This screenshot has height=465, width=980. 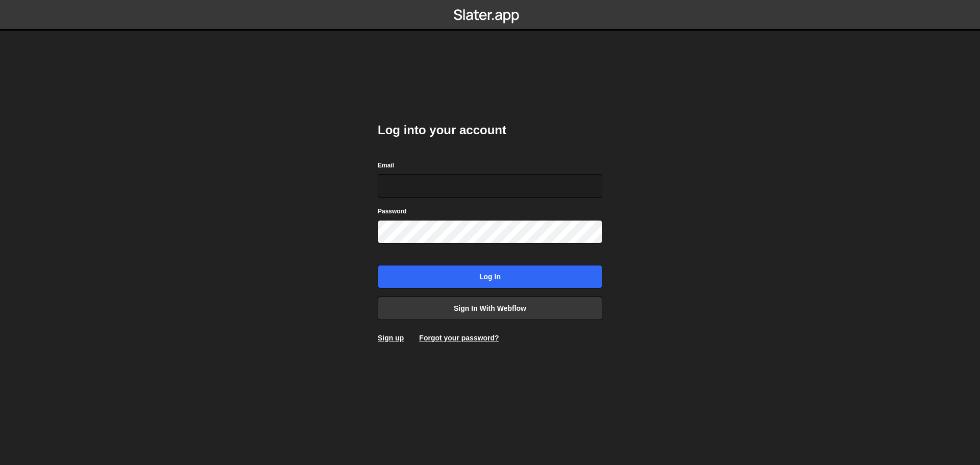 I want to click on a: Sign up, so click(x=390, y=338).